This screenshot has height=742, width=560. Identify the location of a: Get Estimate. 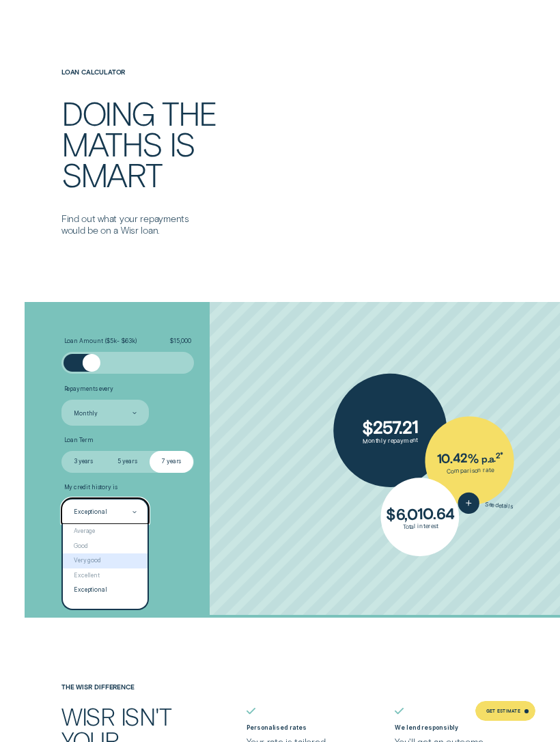
(506, 710).